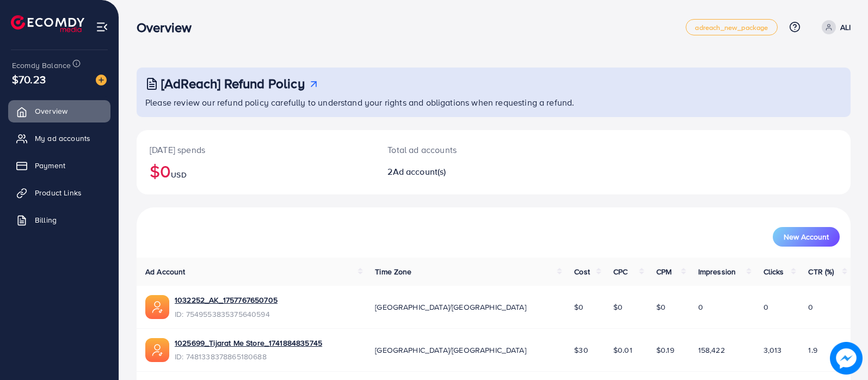 The image size is (868, 380). Describe the element at coordinates (806, 237) in the screenshot. I see `button: New Account` at that location.